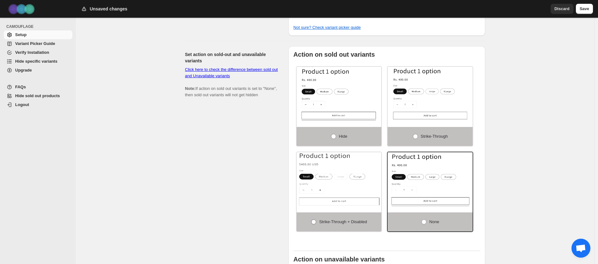  Describe the element at coordinates (339, 179) in the screenshot. I see `img: Strike-through + Disabled` at that location.